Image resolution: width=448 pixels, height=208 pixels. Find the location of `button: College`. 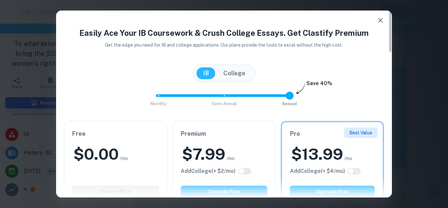

button: College is located at coordinates (234, 73).